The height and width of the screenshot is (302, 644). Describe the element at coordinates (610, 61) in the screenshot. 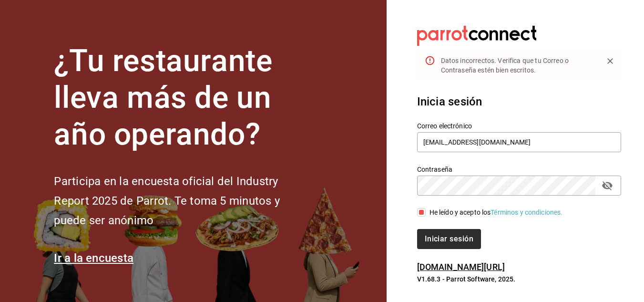

I see `button: Close` at that location.